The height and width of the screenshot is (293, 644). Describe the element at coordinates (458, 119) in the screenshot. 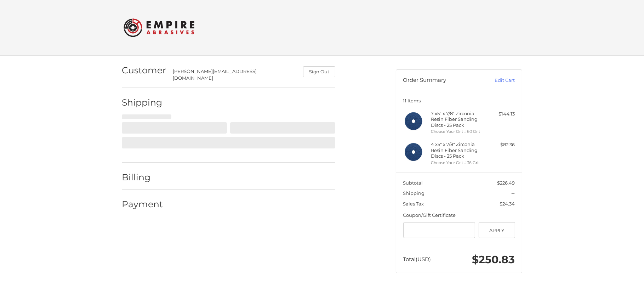

I see `h4: 7 x 5" x 7/8" Zirconia Resin Fiber Sanding Discs - 25 Pack` at that location.